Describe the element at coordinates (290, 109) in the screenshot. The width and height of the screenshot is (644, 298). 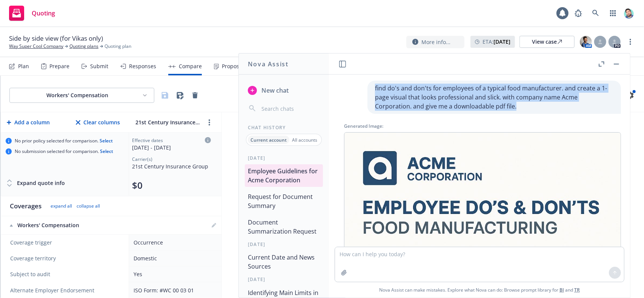
I see `input: Search chats` at that location.